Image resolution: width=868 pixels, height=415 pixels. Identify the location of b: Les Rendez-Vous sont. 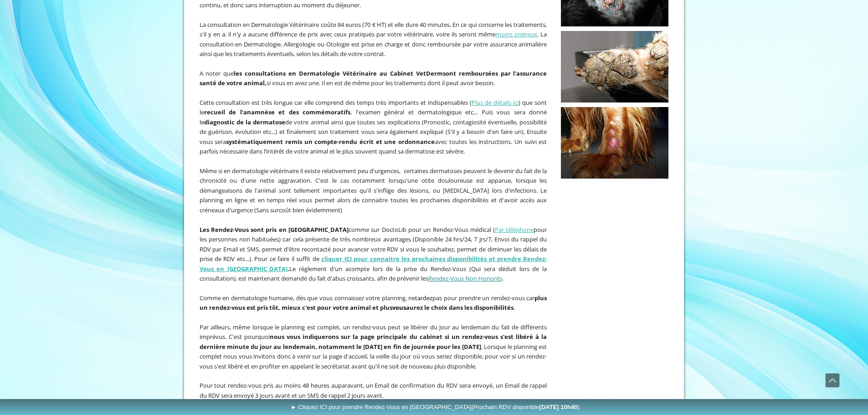
(232, 230).